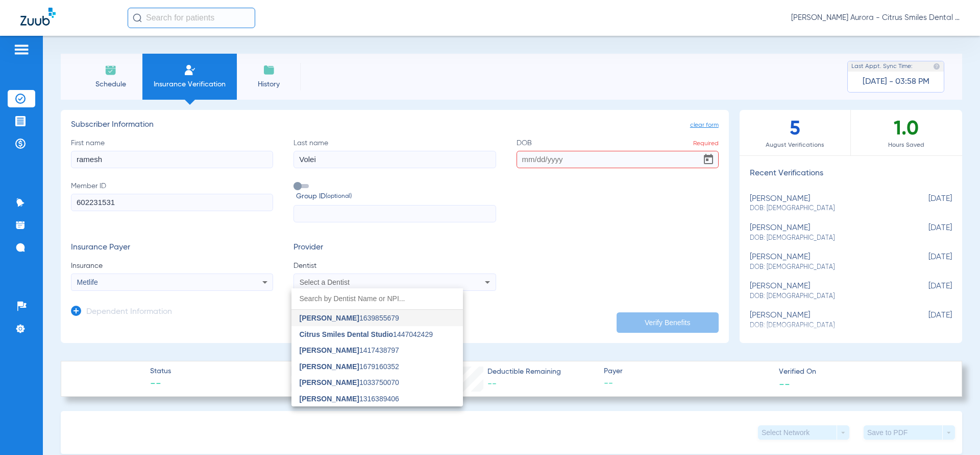  What do you see at coordinates (955, 430) in the screenshot?
I see `div: Chat Widget` at bounding box center [955, 430].